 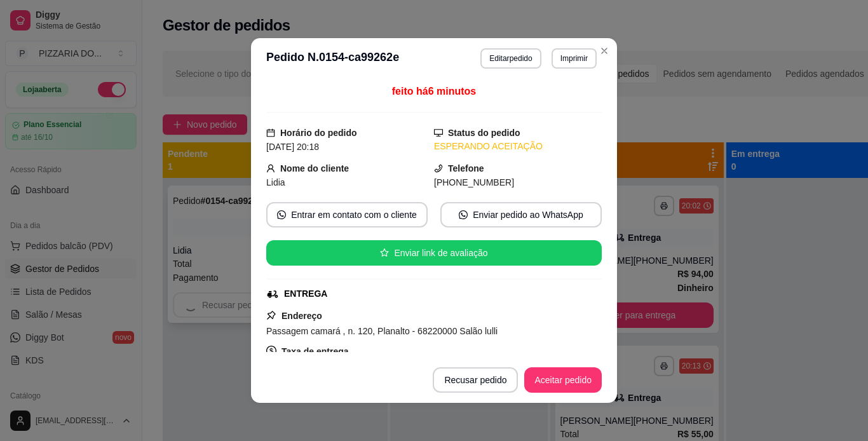 What do you see at coordinates (434, 253) in the screenshot?
I see `button: starEnviar link de avaliação` at bounding box center [434, 253].